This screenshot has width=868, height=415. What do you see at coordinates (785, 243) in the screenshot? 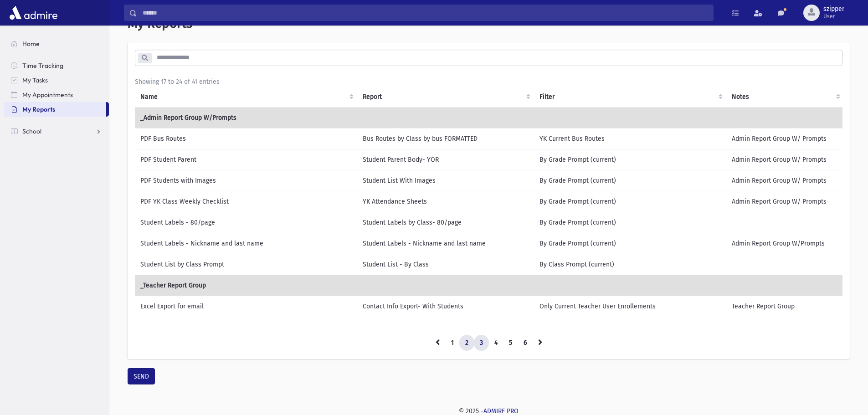
I see `td: Admin Report Group W/Prompts` at bounding box center [785, 243].